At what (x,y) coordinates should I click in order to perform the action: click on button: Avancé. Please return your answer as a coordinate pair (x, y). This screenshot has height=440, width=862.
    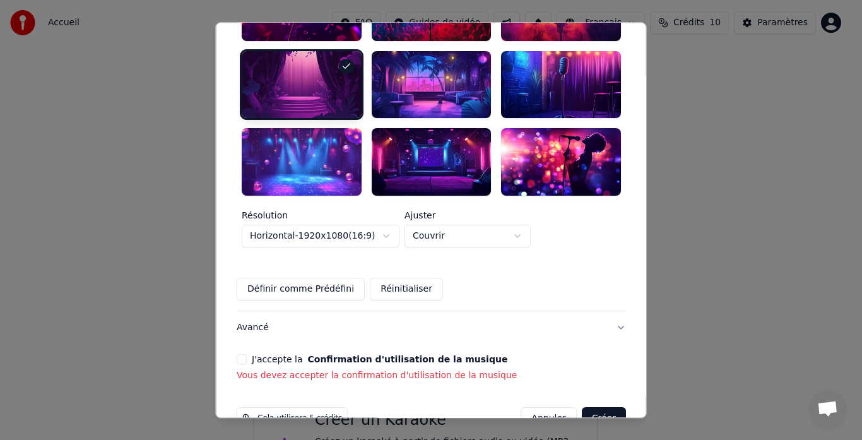
    Looking at the image, I should click on (431, 328).